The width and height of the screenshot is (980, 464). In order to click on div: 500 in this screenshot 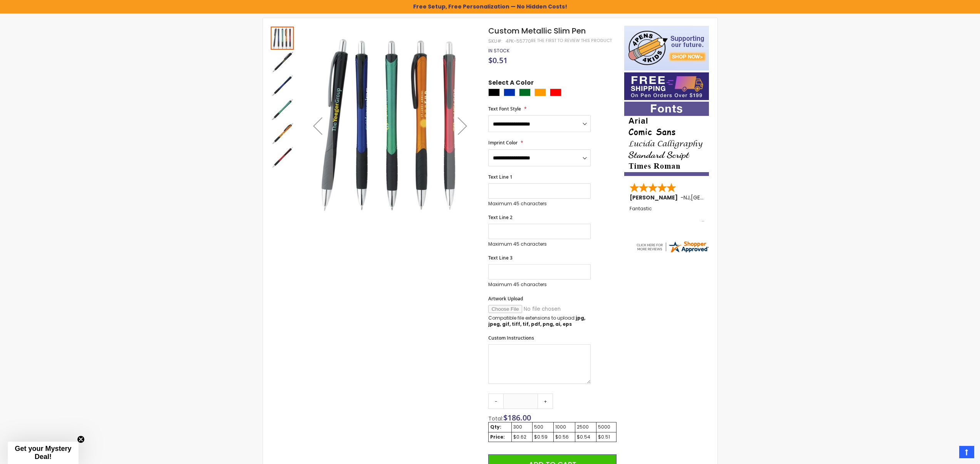, I will do `click(543, 428)`.